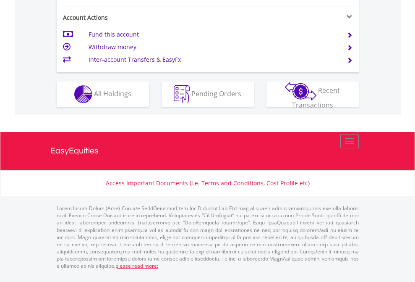 The width and height of the screenshot is (415, 282). What do you see at coordinates (216, 93) in the screenshot?
I see `span: Pending Orders` at bounding box center [216, 93].